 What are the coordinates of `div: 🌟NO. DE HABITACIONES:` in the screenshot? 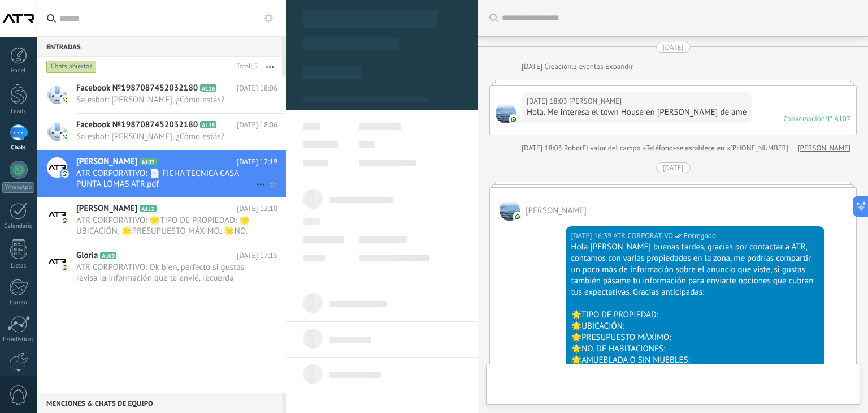 It's located at (695, 348).